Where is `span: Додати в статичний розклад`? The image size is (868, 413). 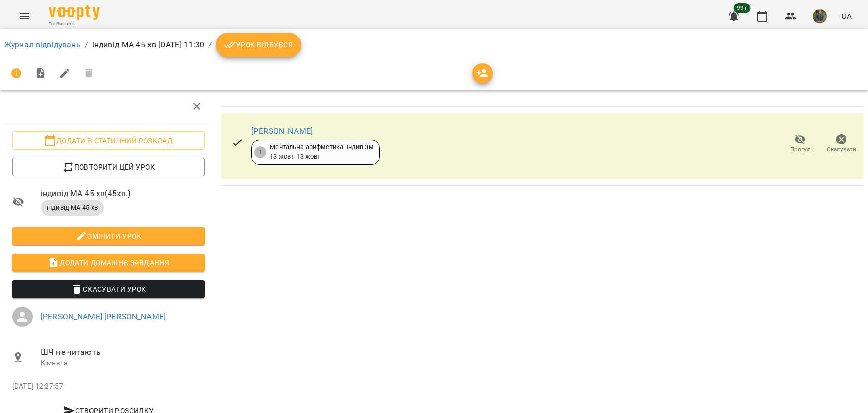
span: Додати в статичний розклад is located at coordinates (108, 140).